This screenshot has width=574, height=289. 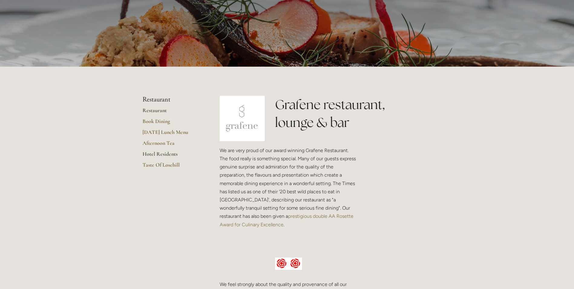 What do you see at coordinates (171, 112) in the screenshot?
I see `a: Restaurant` at bounding box center [171, 112].